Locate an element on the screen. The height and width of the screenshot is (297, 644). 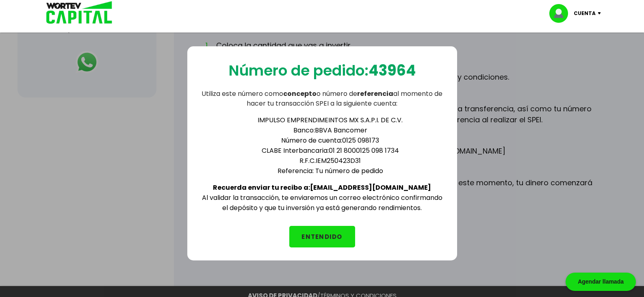
li: Banco: BBVA Bancomer is located at coordinates (330, 130).